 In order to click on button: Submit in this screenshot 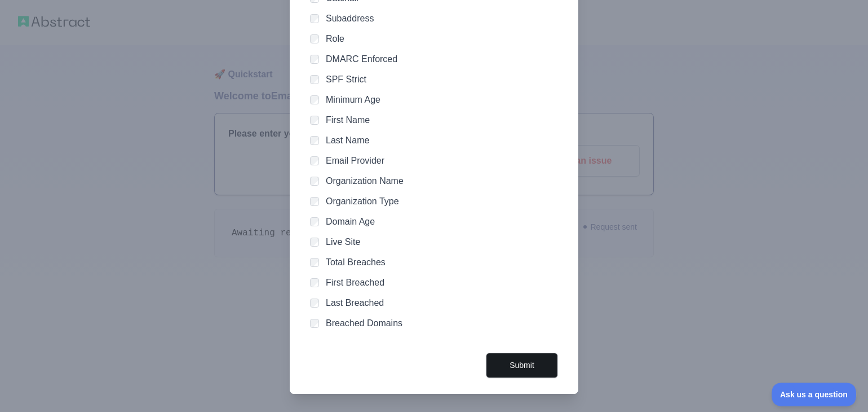, I will do `click(522, 365)`.